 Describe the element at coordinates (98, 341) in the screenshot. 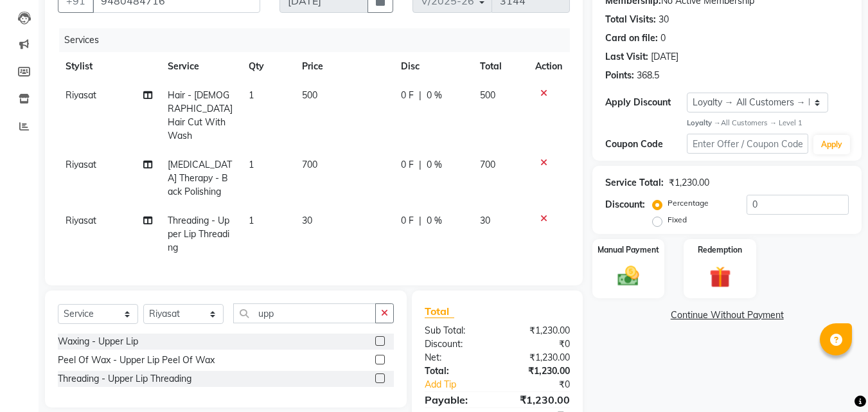

I see `div: Waxing - Upper Lip` at that location.